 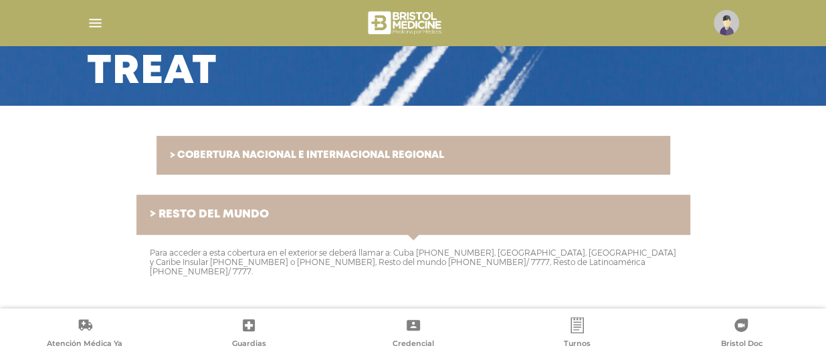 I want to click on a: > COBERTURA NACIONAL E INTERNACIONAL REGIONAL, so click(x=413, y=155).